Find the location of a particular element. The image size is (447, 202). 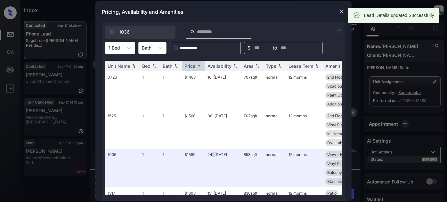

td: $1568 is located at coordinates (193, 129).